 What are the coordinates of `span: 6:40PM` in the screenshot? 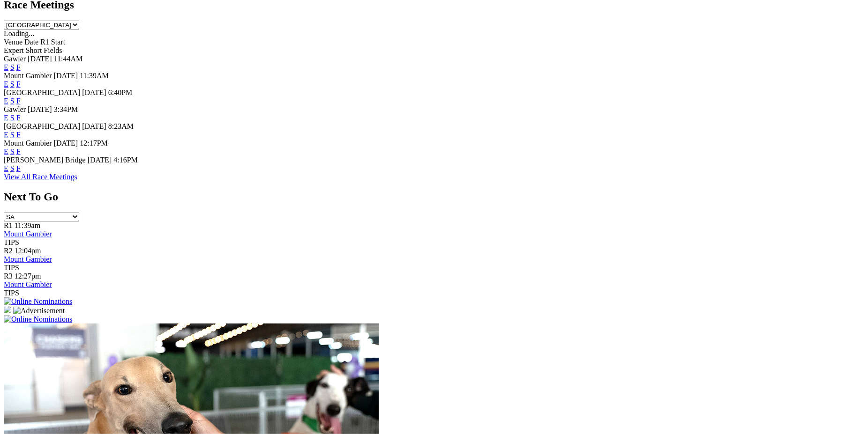 It's located at (121, 92).